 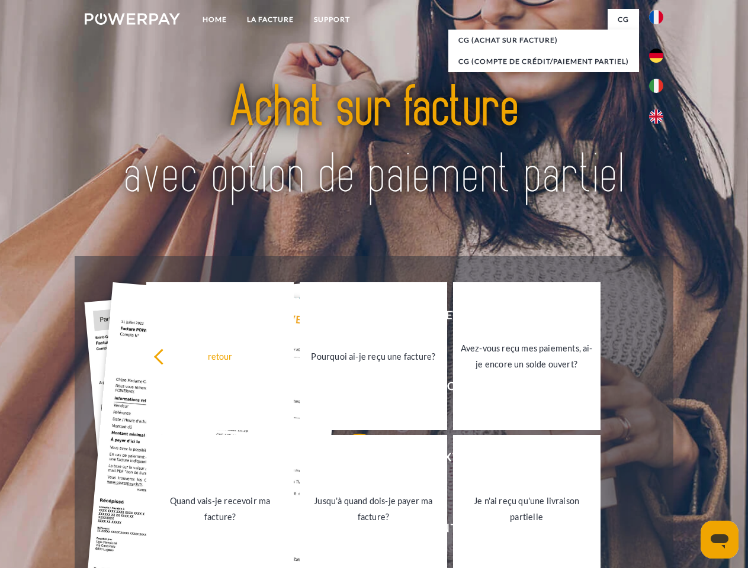 I want to click on a: CG (Compte de crédit/paiement partiel), so click(x=543, y=62).